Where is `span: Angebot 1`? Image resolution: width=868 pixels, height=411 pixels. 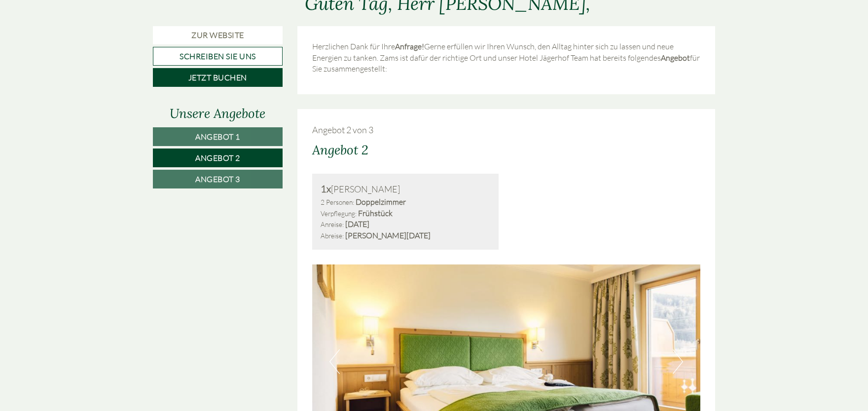
span: Angebot 1 is located at coordinates (217, 136).